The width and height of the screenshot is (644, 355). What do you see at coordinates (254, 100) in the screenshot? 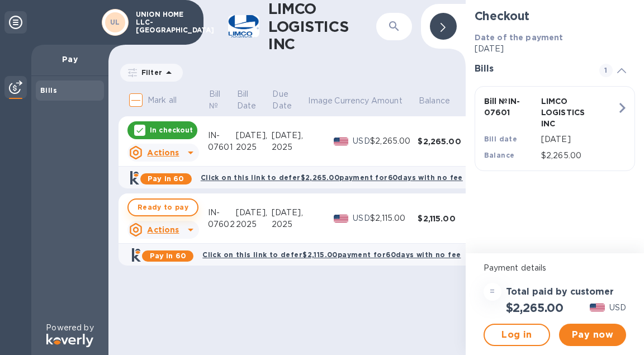
I see `span: Bill Date` at bounding box center [254, 100].